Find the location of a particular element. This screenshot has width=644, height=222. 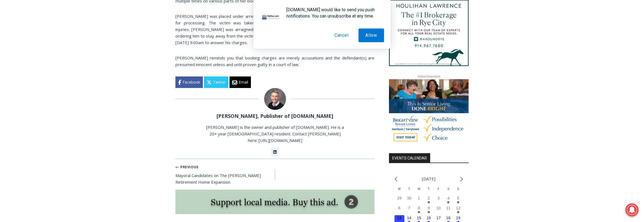

button: 1 is located at coordinates (419, 200).